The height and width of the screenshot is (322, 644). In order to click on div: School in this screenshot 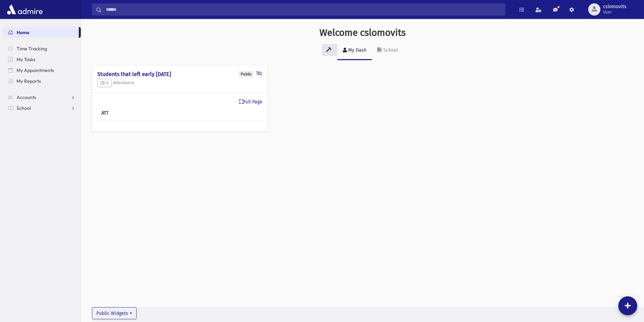, I will do `click(390, 50)`.